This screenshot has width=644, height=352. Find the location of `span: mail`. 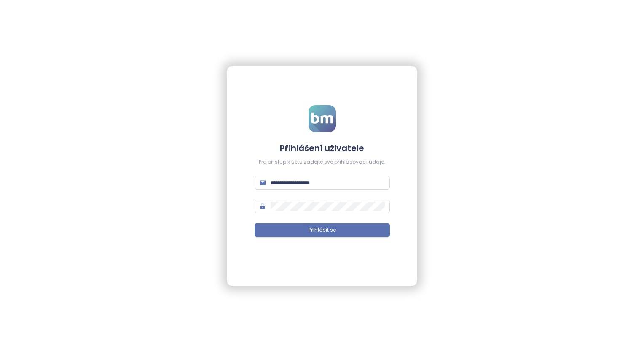

span: mail is located at coordinates (263, 183).